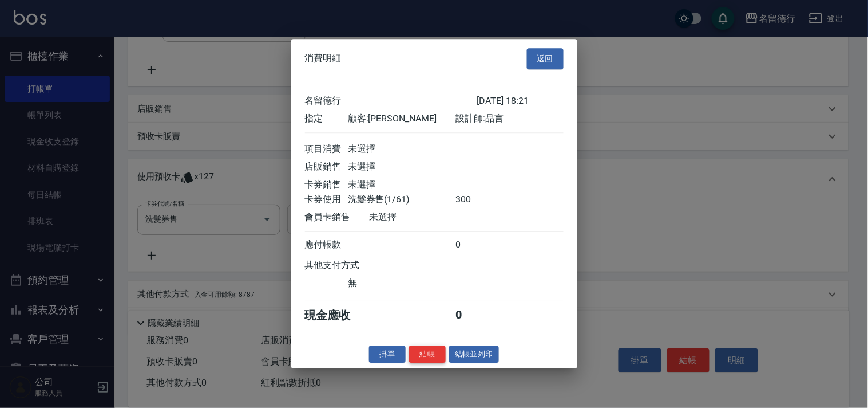 Image resolution: width=868 pixels, height=408 pixels. Describe the element at coordinates (323, 59) in the screenshot. I see `span: 消費明細` at that location.